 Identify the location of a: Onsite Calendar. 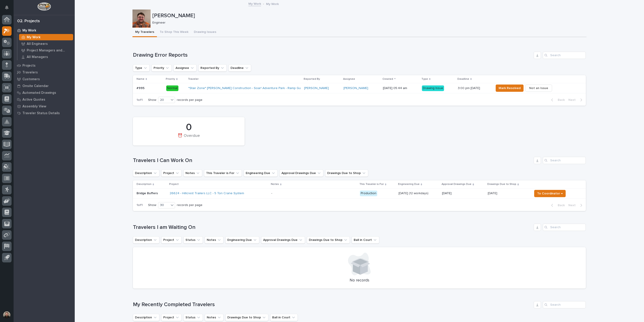
(44, 86).